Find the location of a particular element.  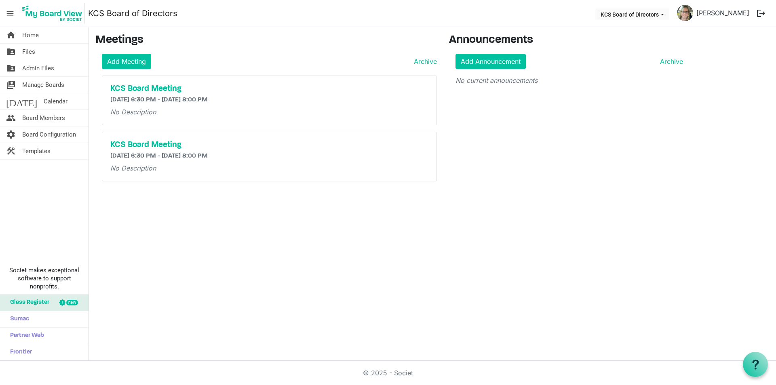

span: Board Members is located at coordinates (44, 118).